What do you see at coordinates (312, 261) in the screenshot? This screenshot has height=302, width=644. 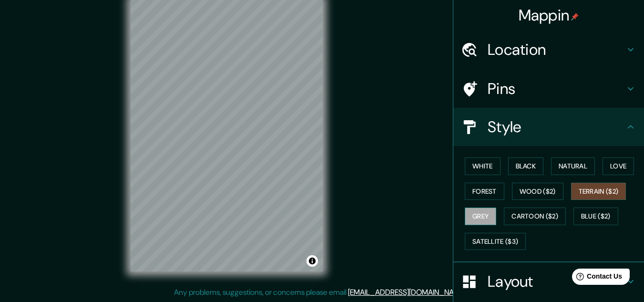 I see `button: Toggle attribution` at bounding box center [312, 261].